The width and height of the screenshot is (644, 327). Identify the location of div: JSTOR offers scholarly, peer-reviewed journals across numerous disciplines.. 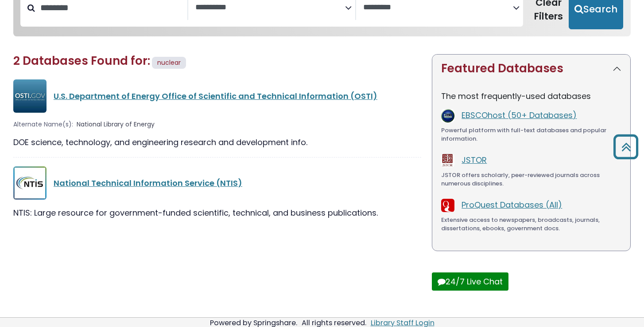
(531, 179).